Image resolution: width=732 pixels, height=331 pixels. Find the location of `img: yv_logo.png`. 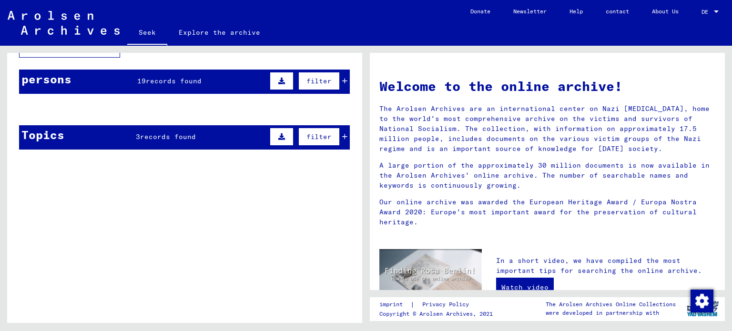

img: yv_logo.png is located at coordinates (703, 309).